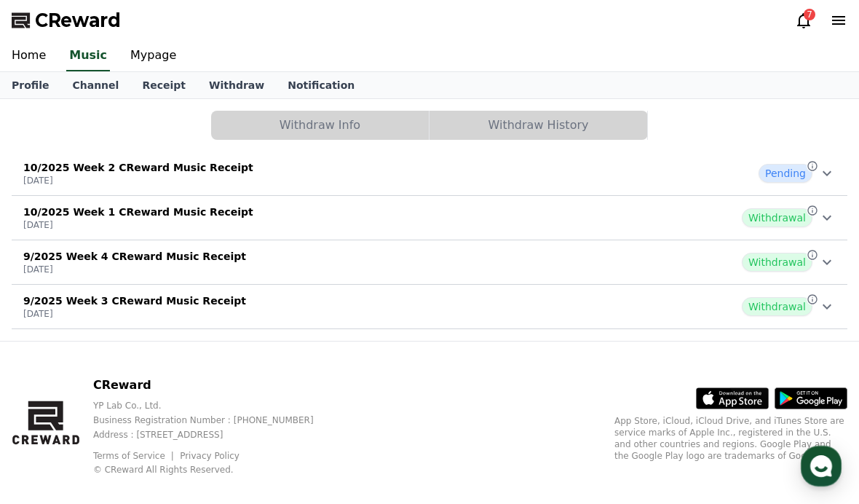 The height and width of the screenshot is (504, 859). What do you see at coordinates (321, 125) in the screenshot?
I see `a: Withdraw Info` at bounding box center [321, 125].